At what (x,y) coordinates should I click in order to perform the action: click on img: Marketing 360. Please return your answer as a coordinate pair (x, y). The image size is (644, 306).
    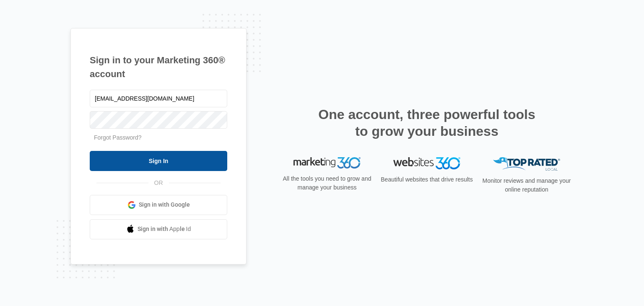
    Looking at the image, I should click on (327, 163).